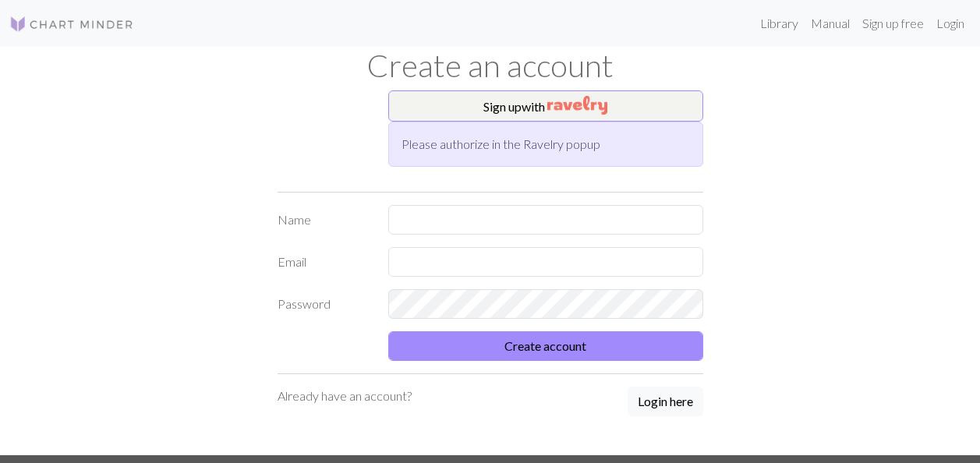 The image size is (980, 463). What do you see at coordinates (345, 396) in the screenshot?
I see `p: Already have an account?` at bounding box center [345, 396].